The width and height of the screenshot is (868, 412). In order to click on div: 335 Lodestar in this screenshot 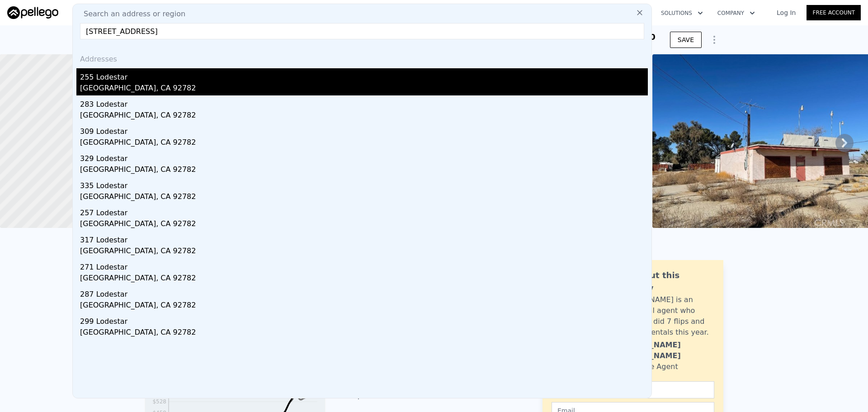, I will do `click(364, 184)`.